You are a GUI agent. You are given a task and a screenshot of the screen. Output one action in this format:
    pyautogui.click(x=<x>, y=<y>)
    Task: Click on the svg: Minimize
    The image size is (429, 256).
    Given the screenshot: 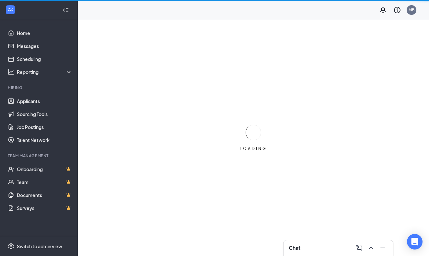 What is the action you would take?
    pyautogui.click(x=382, y=248)
    